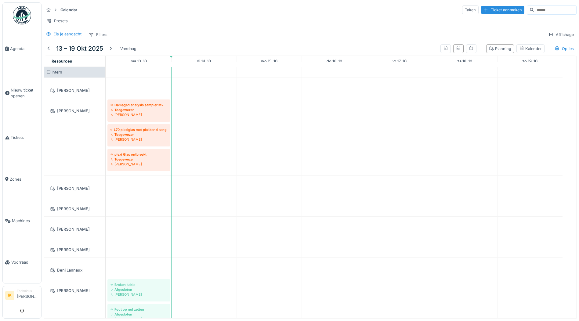 The image size is (579, 321). Describe the element at coordinates (22, 221) in the screenshot. I see `a: Machines` at that location.